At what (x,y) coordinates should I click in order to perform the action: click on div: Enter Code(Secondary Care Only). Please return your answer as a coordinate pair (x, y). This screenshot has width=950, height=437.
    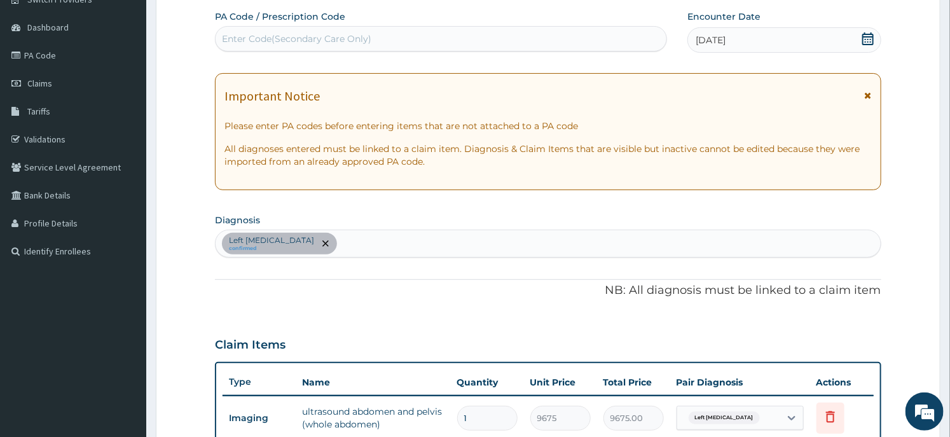
    Looking at the image, I should click on (296, 39).